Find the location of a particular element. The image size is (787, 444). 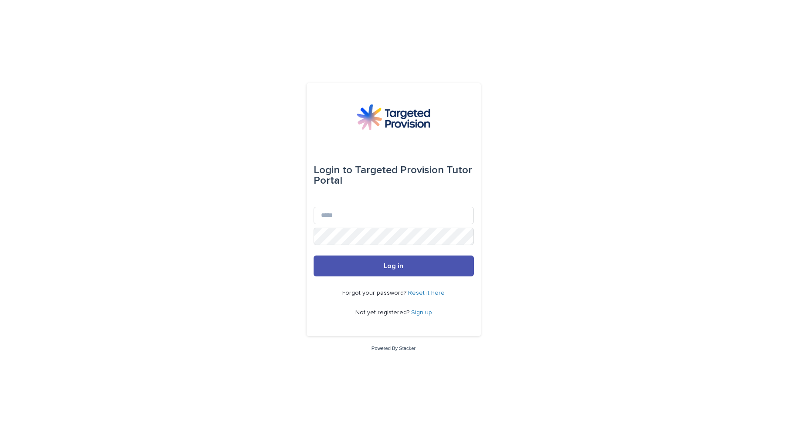

a: Sign up is located at coordinates (422, 313).